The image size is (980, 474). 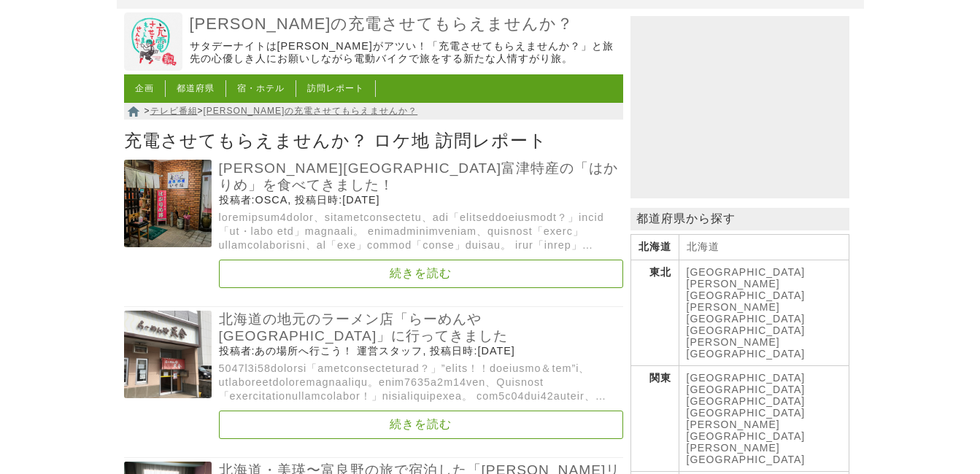 I want to click on img: AsNwp59YshP9ELP.png, so click(x=167, y=354).